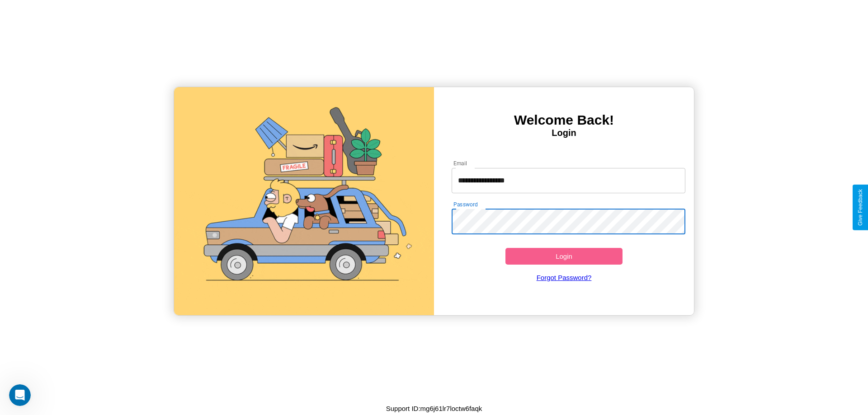 The width and height of the screenshot is (868, 415). Describe the element at coordinates (304, 201) in the screenshot. I see `img: gif` at that location.